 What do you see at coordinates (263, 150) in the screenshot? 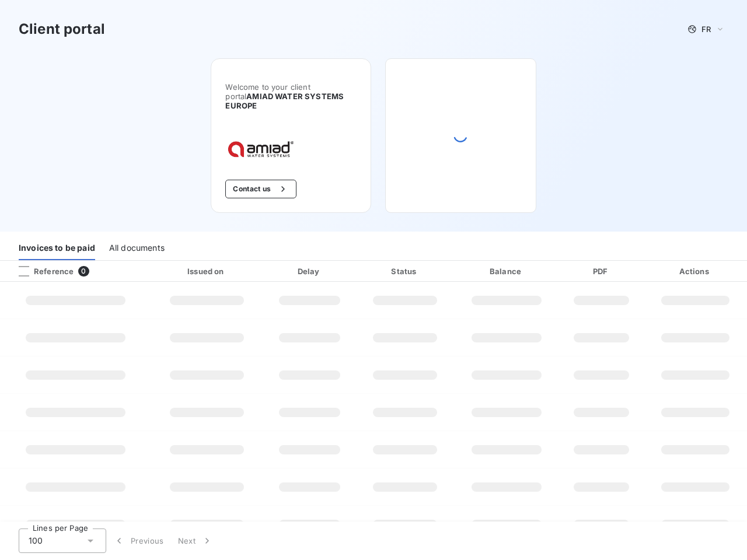
I see `img: Company logo` at bounding box center [263, 150].